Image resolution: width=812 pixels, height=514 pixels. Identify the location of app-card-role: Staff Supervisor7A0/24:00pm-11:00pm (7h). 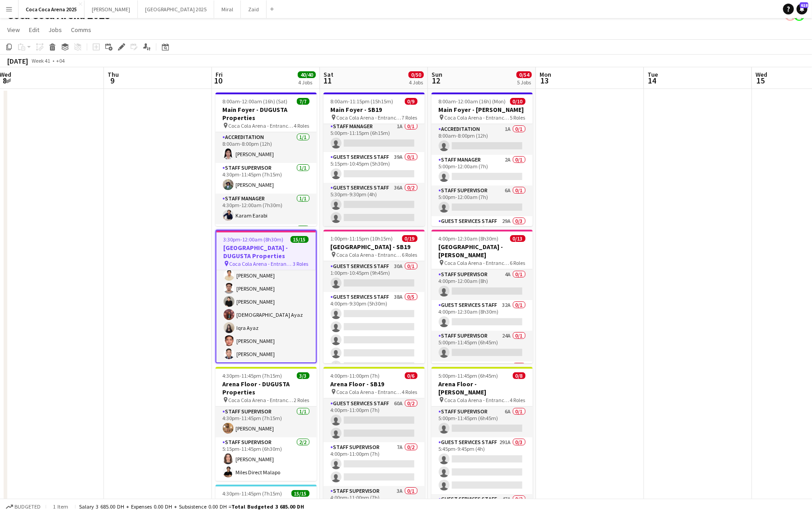
(373, 464).